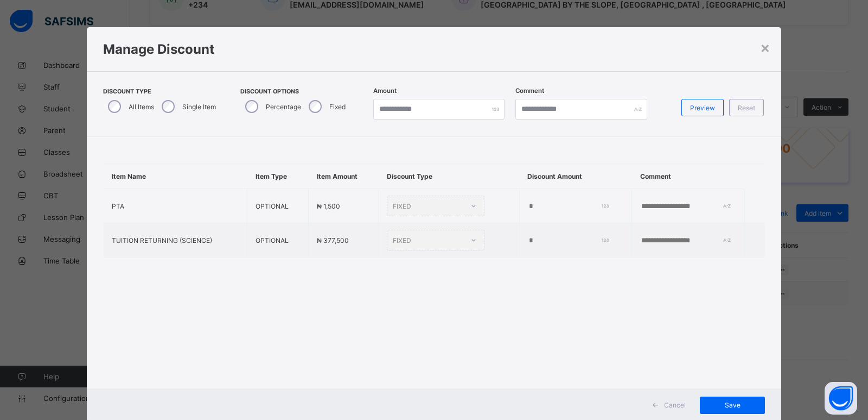 The image size is (868, 420). What do you see at coordinates (434, 49) in the screenshot?
I see `h1: Manage Discount` at bounding box center [434, 49].